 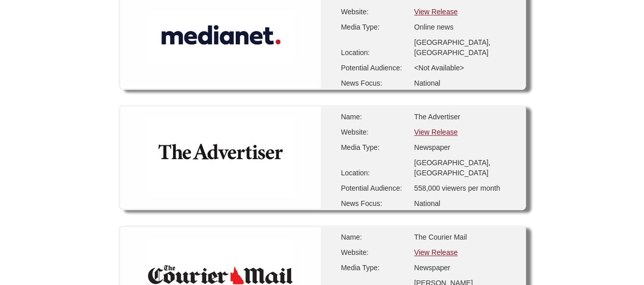 What do you see at coordinates (465, 237) in the screenshot?
I see `div: The Courier Mail` at bounding box center [465, 237].